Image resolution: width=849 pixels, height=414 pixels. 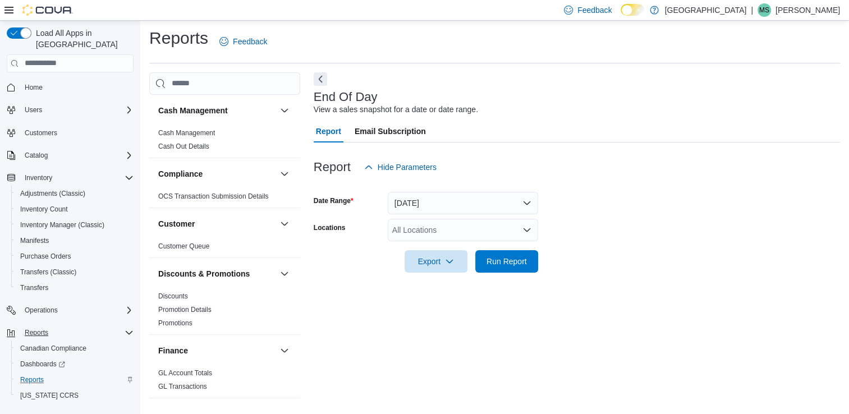 What do you see at coordinates (48, 272) in the screenshot?
I see `a: Transfers (Classic)` at bounding box center [48, 272].